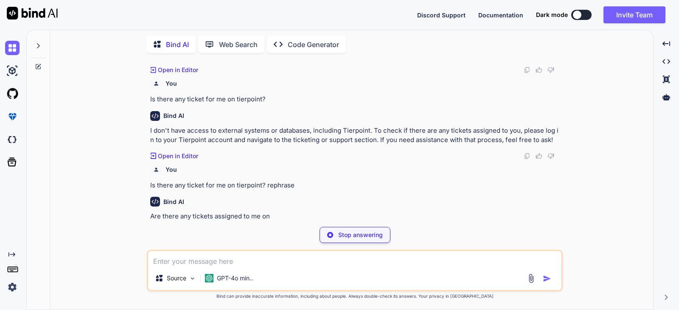 Image resolution: width=679 pixels, height=310 pixels. Describe the element at coordinates (235, 278) in the screenshot. I see `p: GPT-4o min..` at that location.